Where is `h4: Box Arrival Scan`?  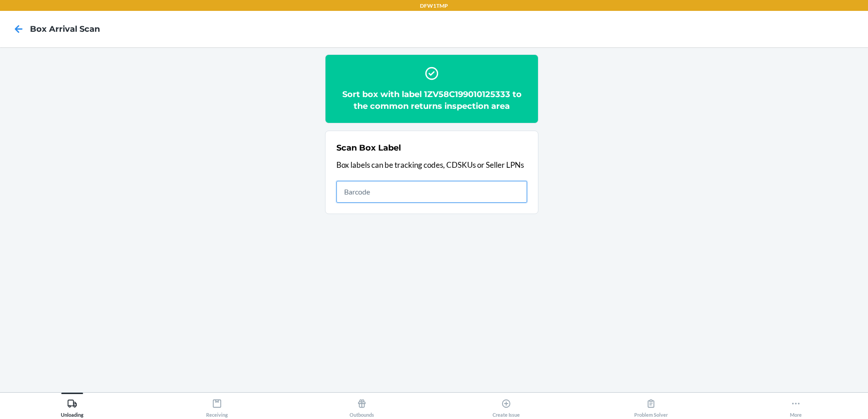
h4: Box Arrival Scan is located at coordinates (65, 29).